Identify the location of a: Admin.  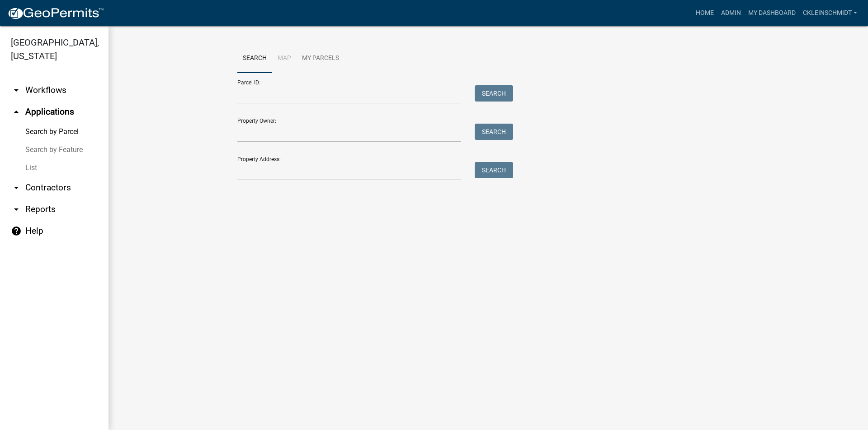
(731, 13).